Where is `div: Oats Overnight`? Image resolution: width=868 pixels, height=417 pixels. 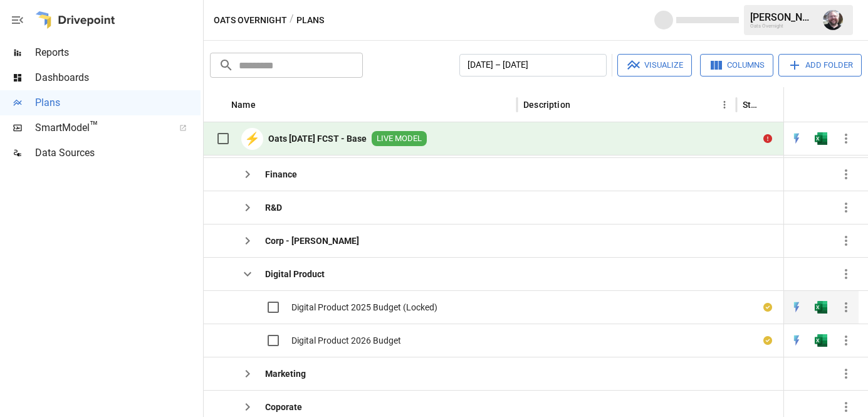 div: Oats Overnight is located at coordinates (783, 26).